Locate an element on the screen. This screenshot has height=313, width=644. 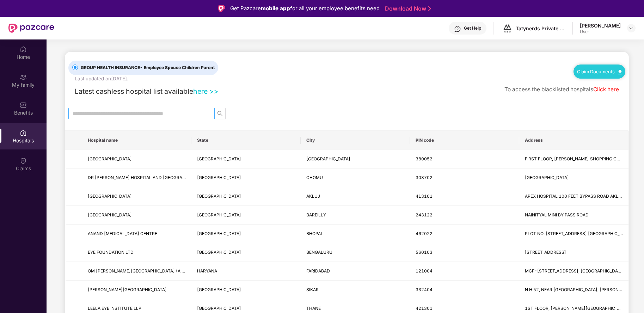
td: FARIDABAD is located at coordinates (355, 271).